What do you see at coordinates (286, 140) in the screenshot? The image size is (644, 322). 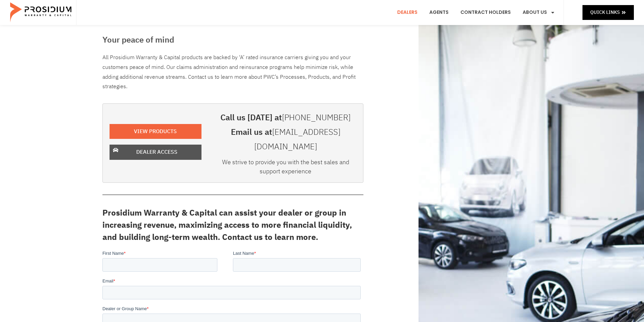 I see `h3: Email us at` at bounding box center [286, 140].